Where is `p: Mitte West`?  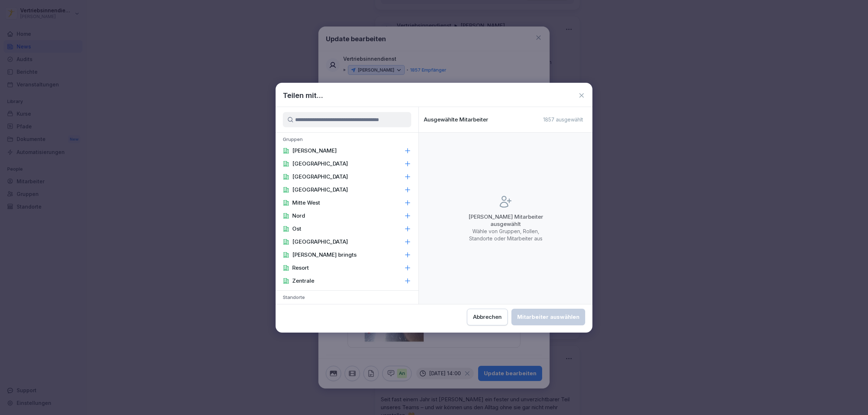 p: Mitte West is located at coordinates (305, 203).